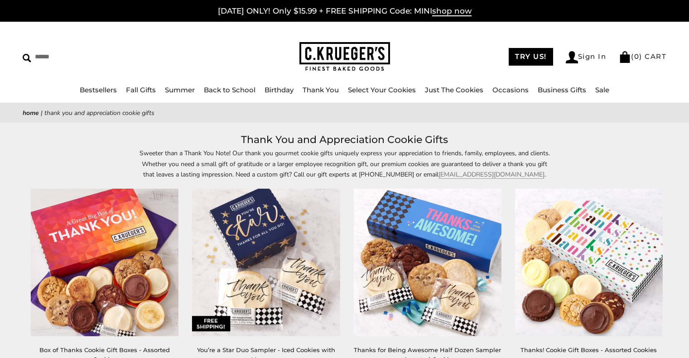  I want to click on a: Birthday, so click(279, 90).